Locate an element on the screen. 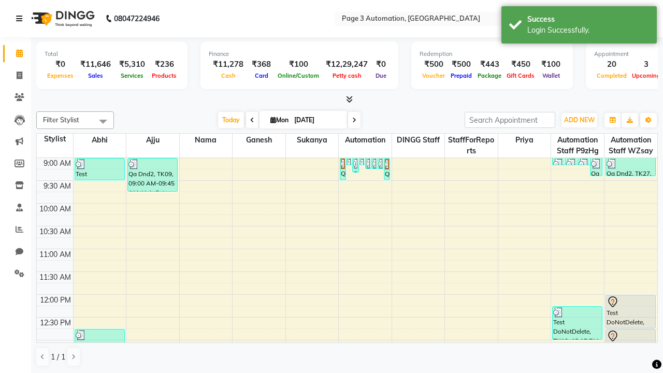 The height and width of the screenshot is (373, 663). div: Qa Dnd2, TK20, 08:40 AM-09:10 AM, Hair Cut By Expert-Men is located at coordinates (571, 161).